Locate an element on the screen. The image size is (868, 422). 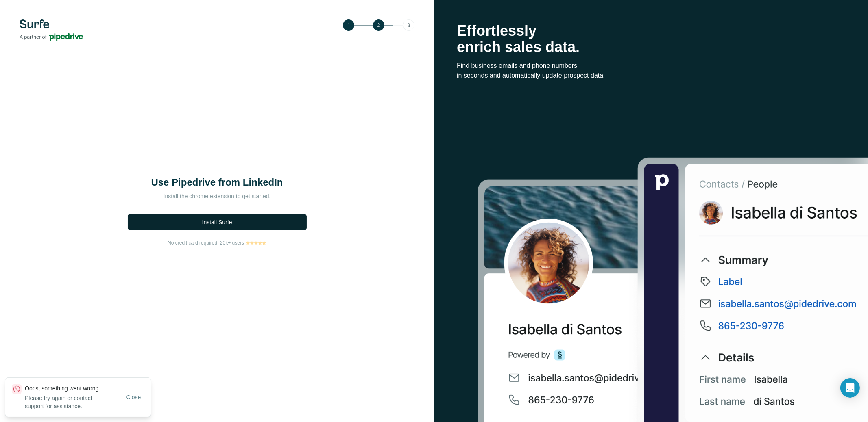
span: Close is located at coordinates (134, 397).